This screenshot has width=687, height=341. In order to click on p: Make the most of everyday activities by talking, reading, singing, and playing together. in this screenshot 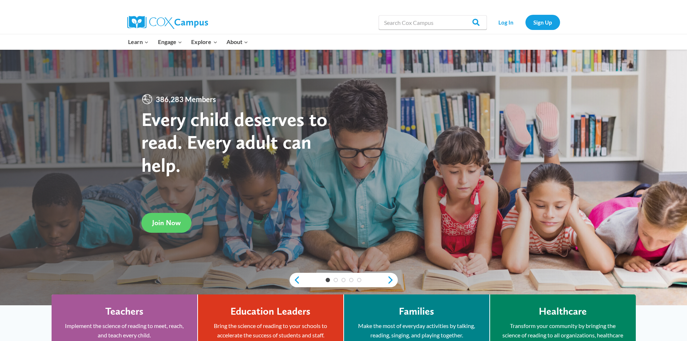, I will do `click(417, 330)`.